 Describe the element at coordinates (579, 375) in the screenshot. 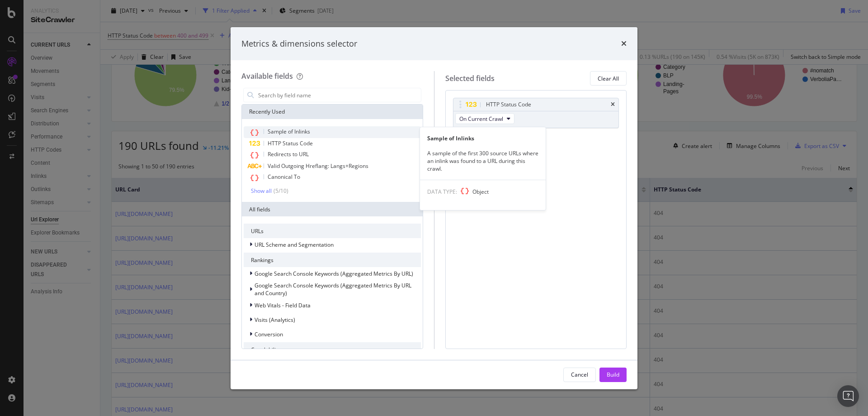

I see `button: Cancel` at that location.